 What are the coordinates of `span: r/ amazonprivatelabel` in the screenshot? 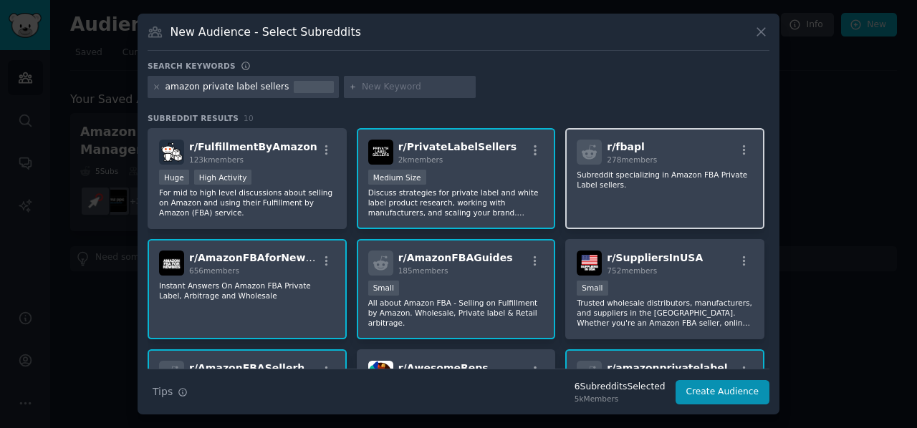 It's located at (667, 368).